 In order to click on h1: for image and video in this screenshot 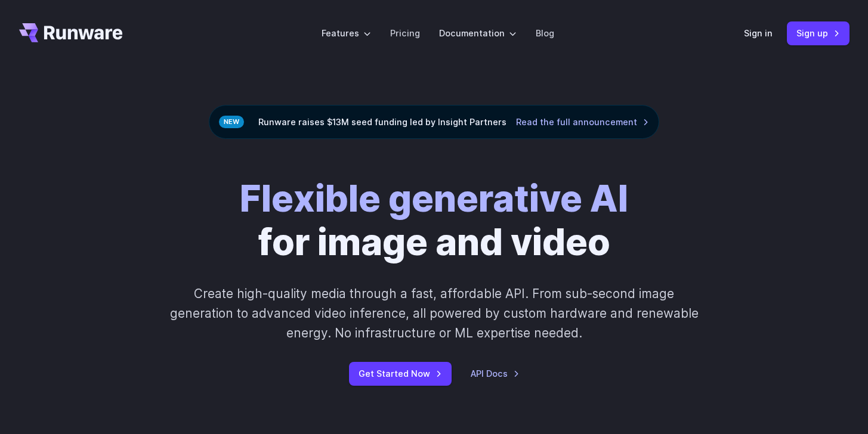, I will do `click(434, 220)`.